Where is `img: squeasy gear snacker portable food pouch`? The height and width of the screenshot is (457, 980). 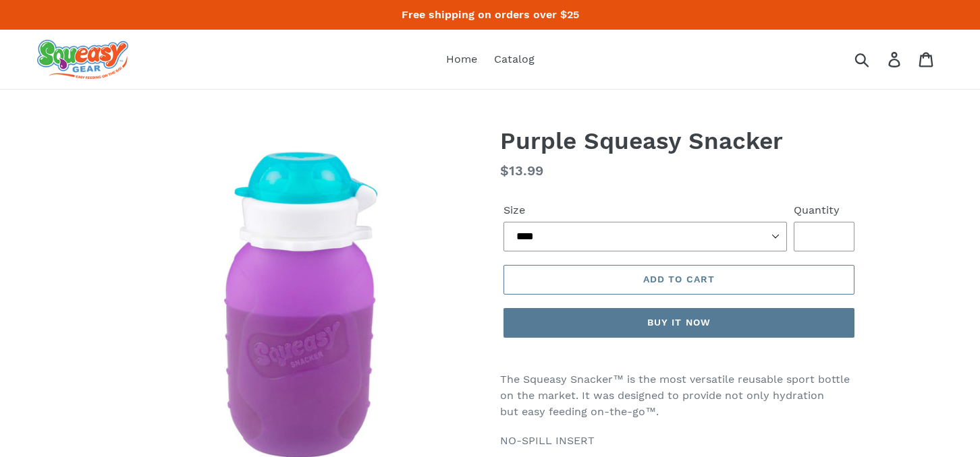 img: squeasy gear snacker portable food pouch is located at coordinates (83, 60).